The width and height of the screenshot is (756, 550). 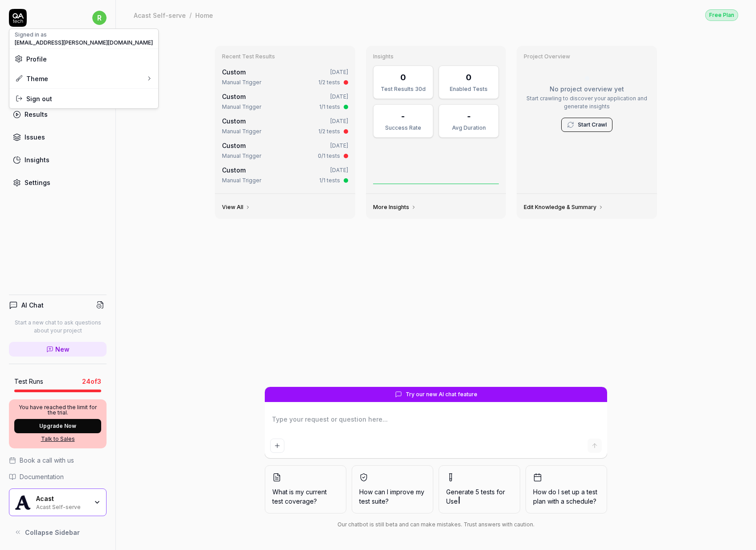 I want to click on div: Theme, so click(x=32, y=78).